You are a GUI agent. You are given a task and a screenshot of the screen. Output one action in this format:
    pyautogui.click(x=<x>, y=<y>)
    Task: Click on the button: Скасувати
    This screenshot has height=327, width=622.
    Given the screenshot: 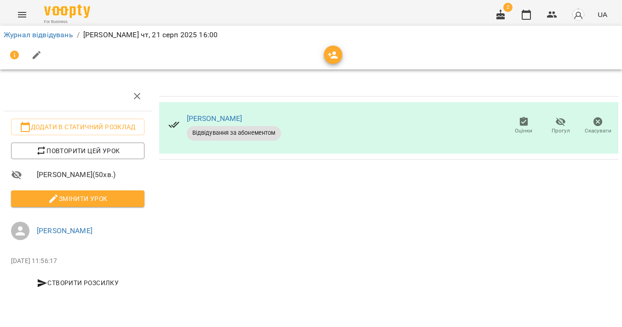 What is the action you would take?
    pyautogui.click(x=598, y=126)
    